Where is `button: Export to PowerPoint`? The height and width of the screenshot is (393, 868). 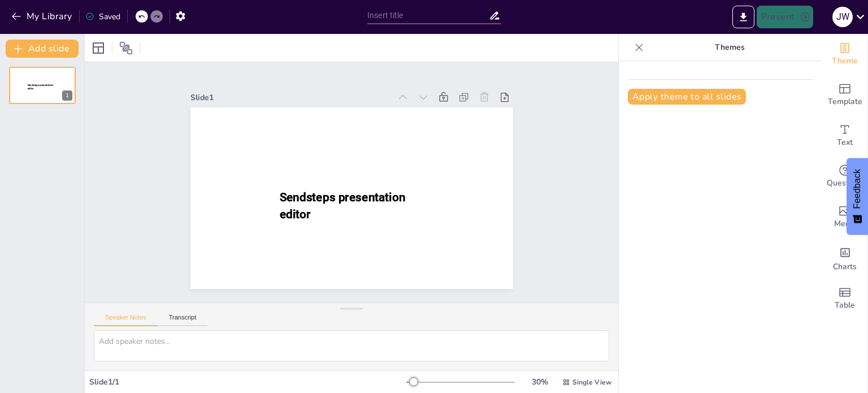 button: Export to PowerPoint is located at coordinates (743, 17).